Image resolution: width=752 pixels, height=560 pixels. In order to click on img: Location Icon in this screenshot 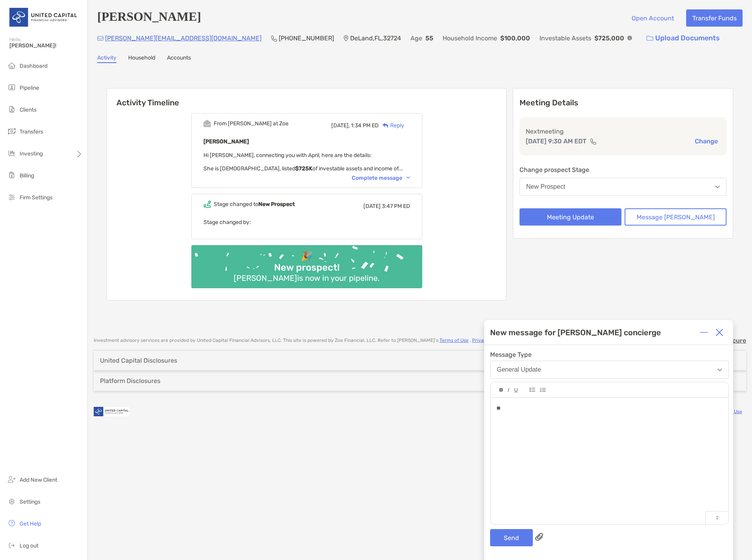, I will do `click(346, 39)`.